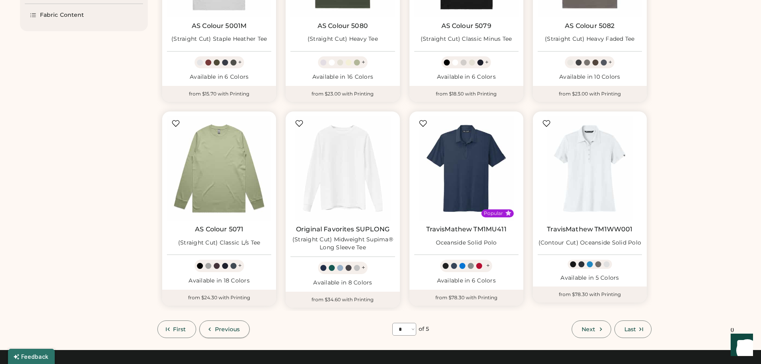  What do you see at coordinates (343, 39) in the screenshot?
I see `div: (Straight Cut) Heavy Tee` at bounding box center [343, 39].